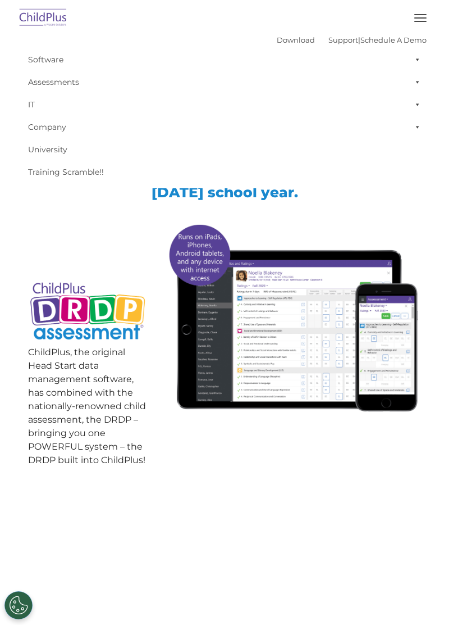 The image size is (449, 625). Describe the element at coordinates (394, 40) in the screenshot. I see `a: Schedule A Demo` at that location.